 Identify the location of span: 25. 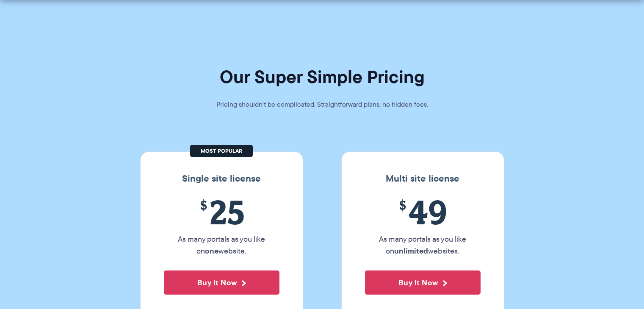
(221, 212).